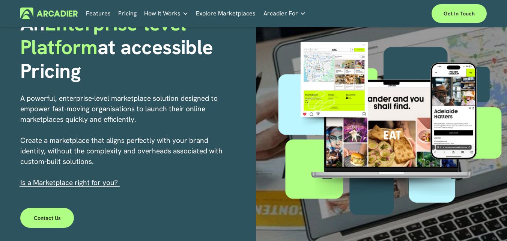  I want to click on p: A powerful, enterprise-level marketplace solution designed to empower fast-moving organisations t..., so click(126, 140).